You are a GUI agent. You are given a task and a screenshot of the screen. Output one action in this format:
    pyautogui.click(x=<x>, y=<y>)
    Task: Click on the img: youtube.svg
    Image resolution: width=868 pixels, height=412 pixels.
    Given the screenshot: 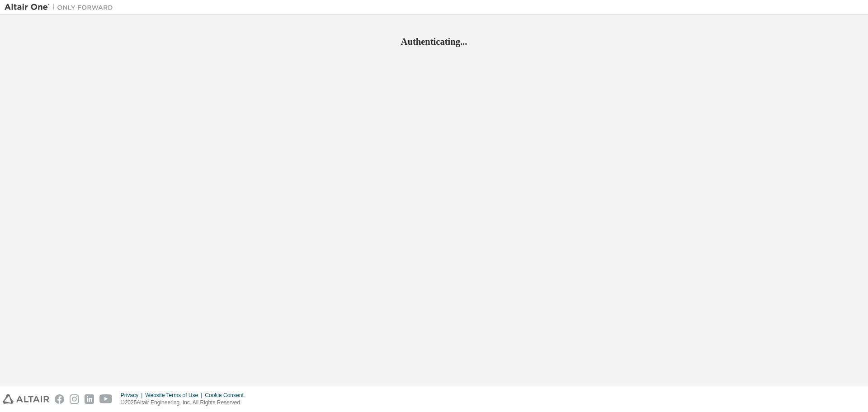 What is the action you would take?
    pyautogui.click(x=106, y=399)
    